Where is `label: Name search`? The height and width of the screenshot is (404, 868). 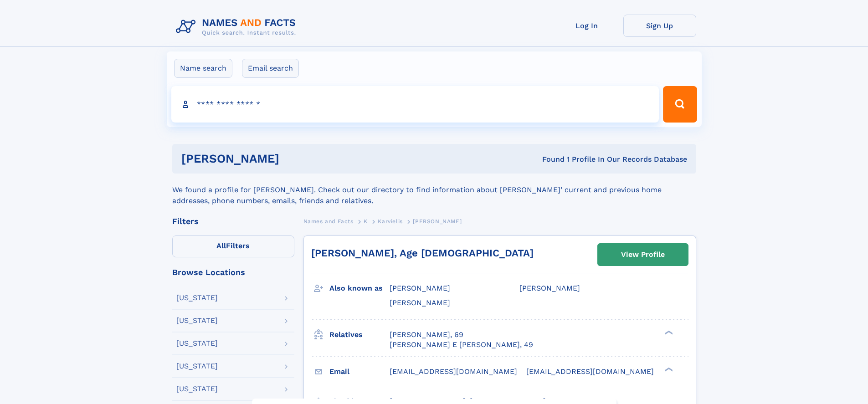
label: Name search is located at coordinates (204, 69).